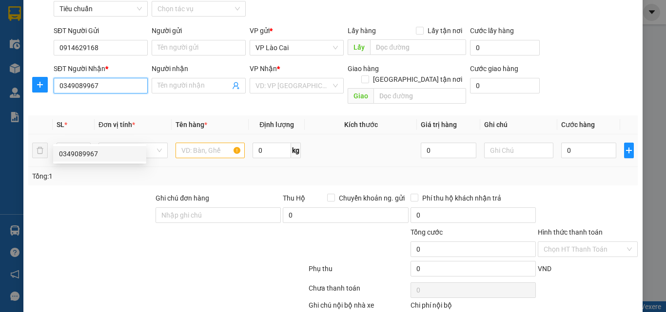 The height and width of the screenshot is (312, 666). Describe the element at coordinates (426, 232) in the screenshot. I see `span: Tổng cước` at that location.